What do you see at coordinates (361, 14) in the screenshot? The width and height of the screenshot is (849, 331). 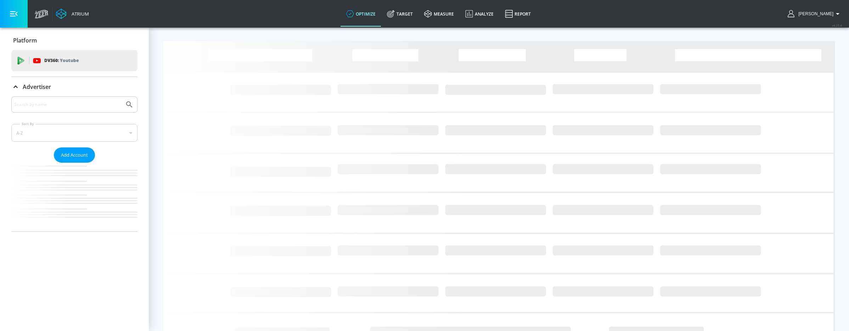 I see `a: optimize` at bounding box center [361, 14].